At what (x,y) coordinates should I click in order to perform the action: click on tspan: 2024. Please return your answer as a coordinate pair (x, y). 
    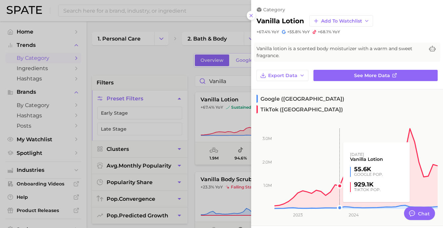
    Looking at the image, I should click on (354, 215).